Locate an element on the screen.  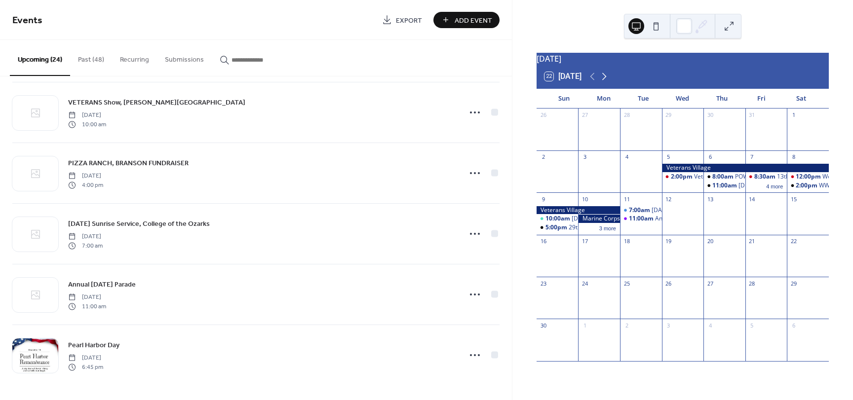
div: 22 is located at coordinates (793, 241).